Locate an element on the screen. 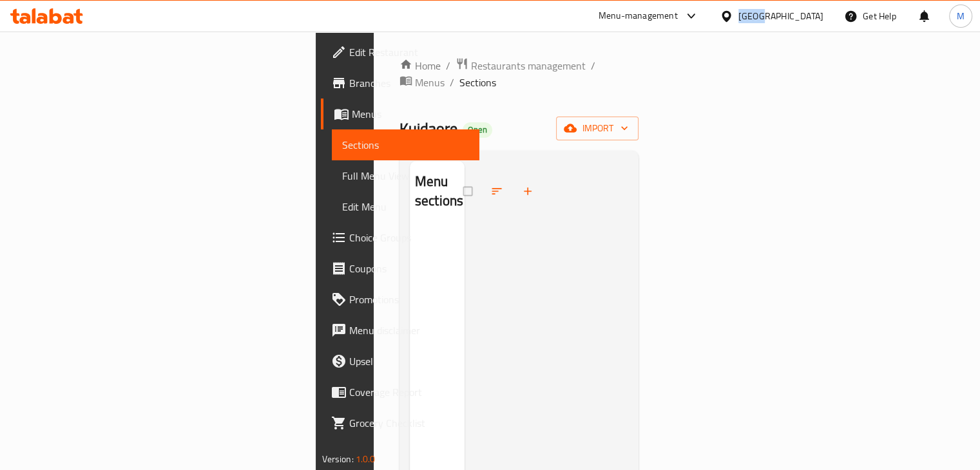 The width and height of the screenshot is (980, 470). a: Branches is located at coordinates (400, 83).